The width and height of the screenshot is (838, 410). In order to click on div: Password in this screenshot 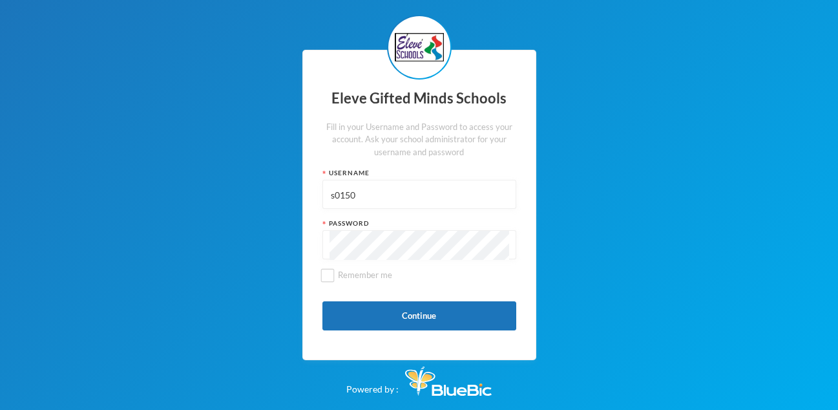, I will do `click(419, 223)`.